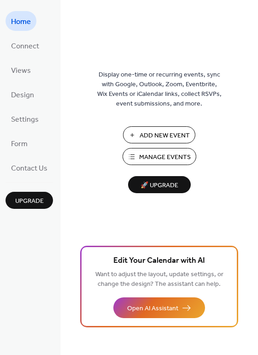  Describe the element at coordinates (159, 307) in the screenshot. I see `button: Open AI Assistant` at that location.